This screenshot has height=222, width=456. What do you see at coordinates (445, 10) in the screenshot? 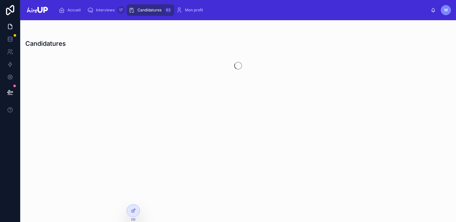
I see `span: M` at bounding box center [445, 10].